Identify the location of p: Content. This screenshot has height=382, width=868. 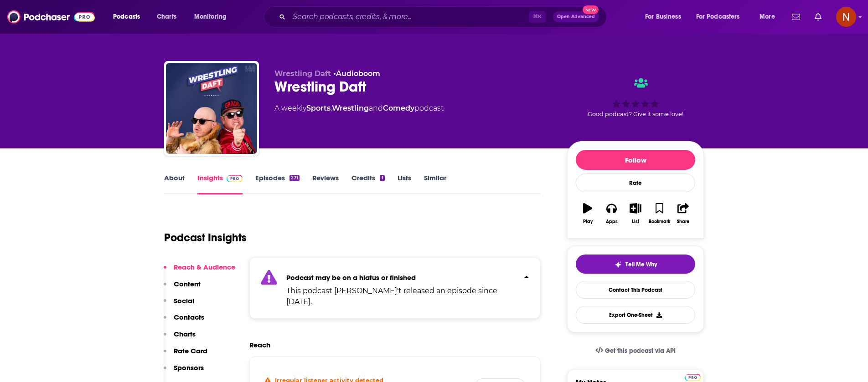
(187, 284).